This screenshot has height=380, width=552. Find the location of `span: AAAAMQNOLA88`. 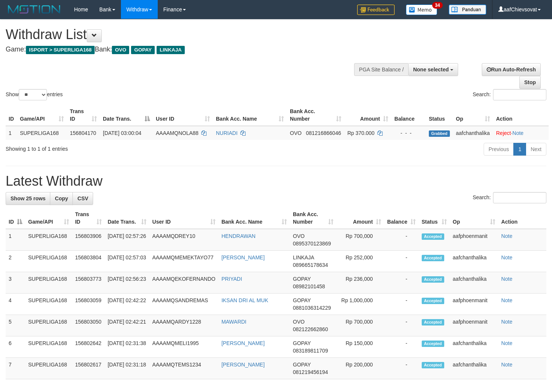

span: AAAAMQNOLA88 is located at coordinates (177, 133).